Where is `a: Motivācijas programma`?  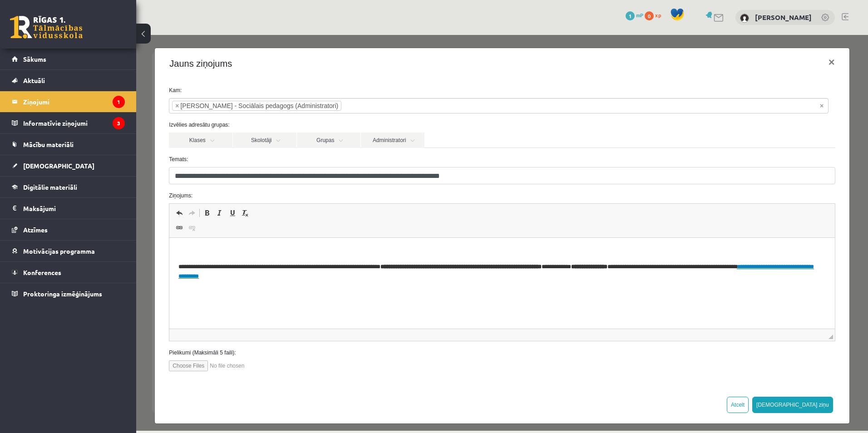 a: Motivācijas programma is located at coordinates (68, 251).